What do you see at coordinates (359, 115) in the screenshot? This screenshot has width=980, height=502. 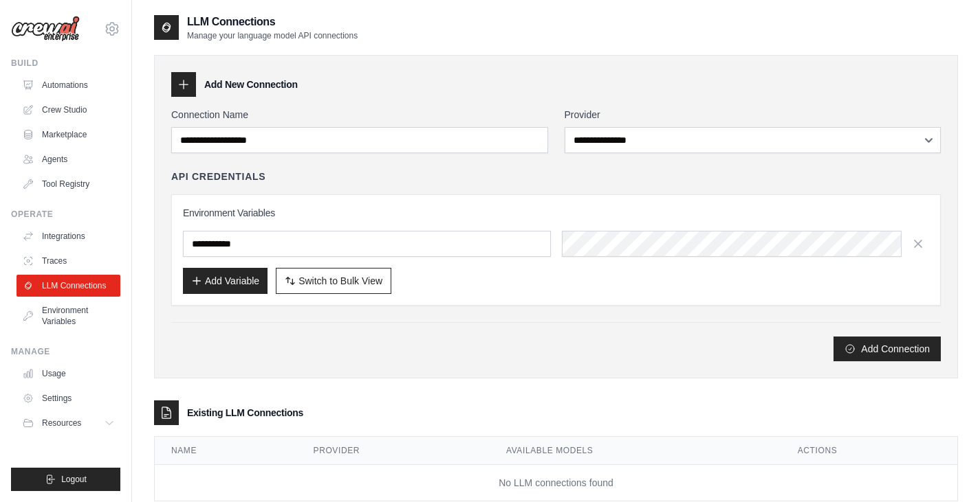 I see `label: Connection Name` at bounding box center [359, 115].